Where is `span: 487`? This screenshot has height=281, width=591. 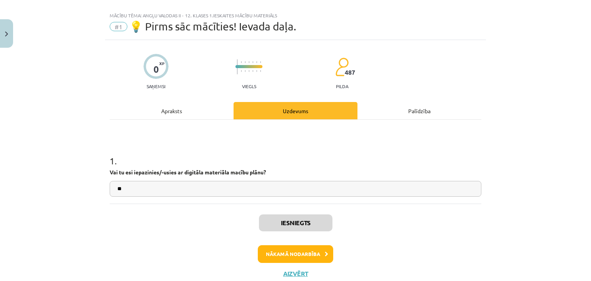 span: 487 is located at coordinates (350, 72).